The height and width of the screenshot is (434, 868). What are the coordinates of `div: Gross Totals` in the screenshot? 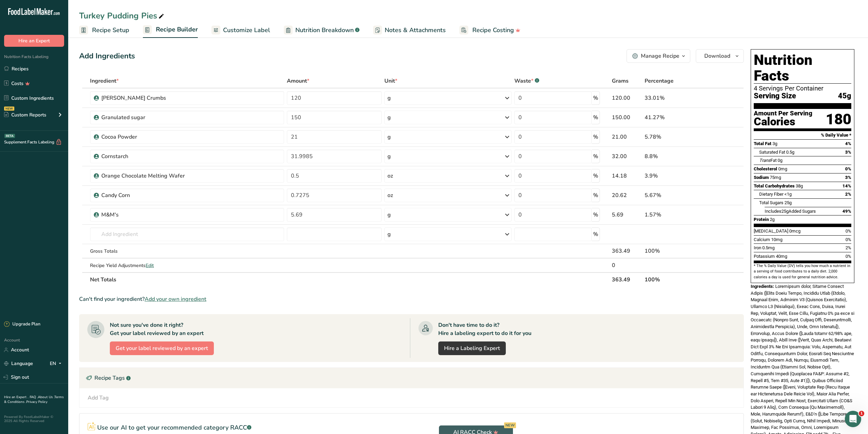 It's located at (187, 250).